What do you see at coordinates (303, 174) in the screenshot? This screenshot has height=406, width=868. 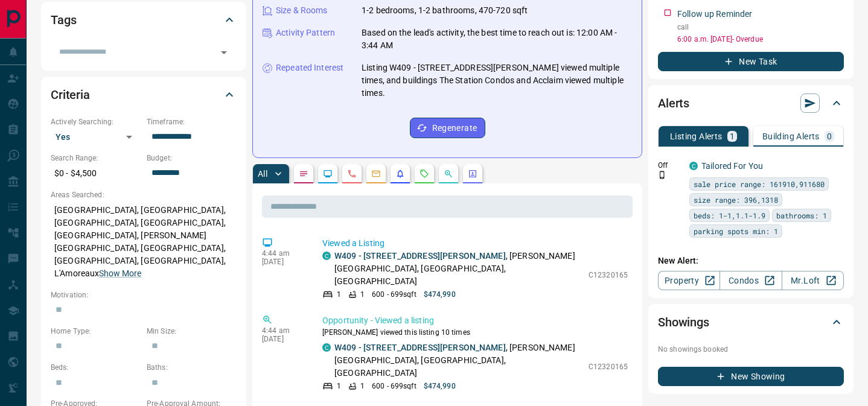 I see `svg: Notes` at bounding box center [303, 174].